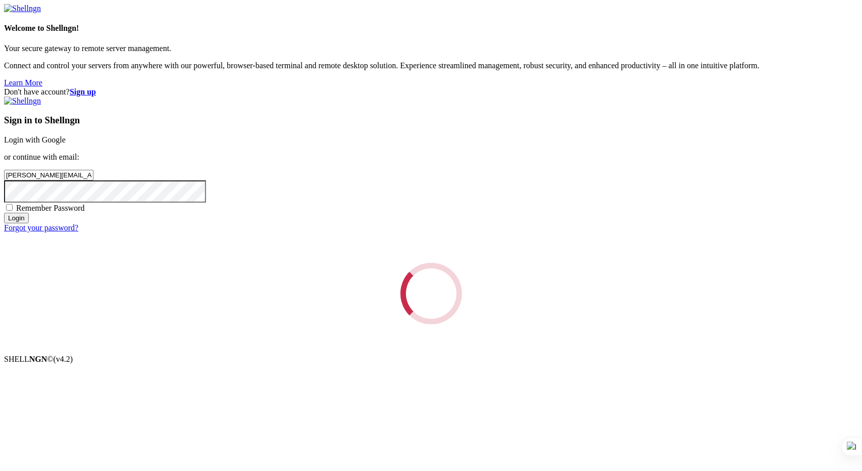  What do you see at coordinates (50, 208) in the screenshot?
I see `span: Remember Password` at bounding box center [50, 208].